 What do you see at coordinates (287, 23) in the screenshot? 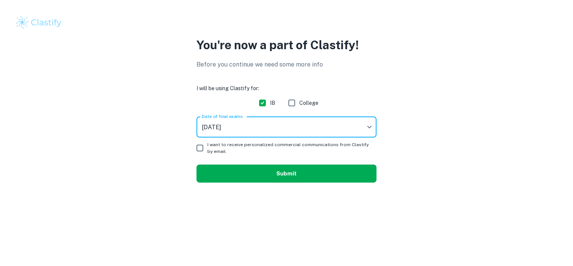
I see `a: Clastify logo` at bounding box center [287, 23].